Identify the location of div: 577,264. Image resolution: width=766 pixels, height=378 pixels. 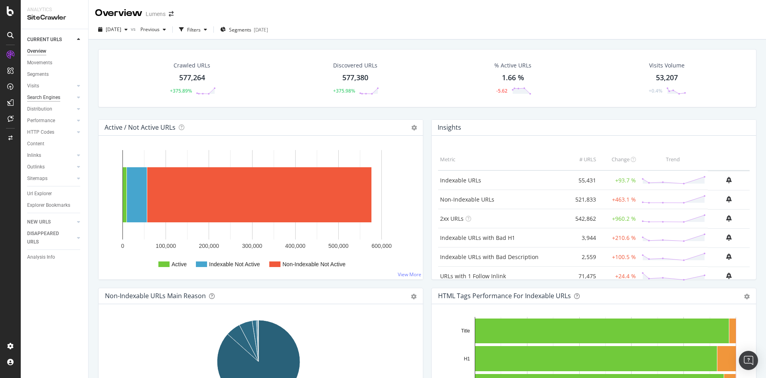
(192, 78).